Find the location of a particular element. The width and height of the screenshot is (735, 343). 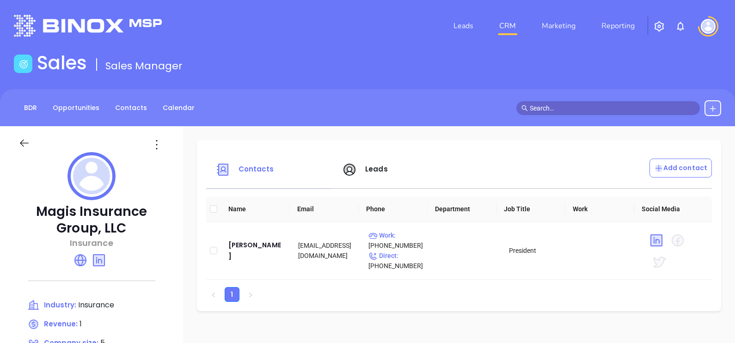

li: Previous Page is located at coordinates (214, 294).